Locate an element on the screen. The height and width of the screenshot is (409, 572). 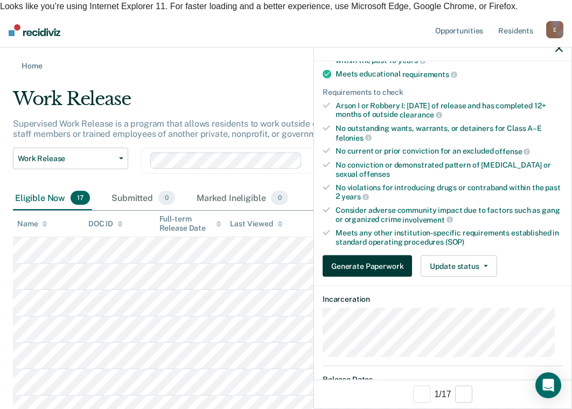
span: involvement is located at coordinates (427, 219).